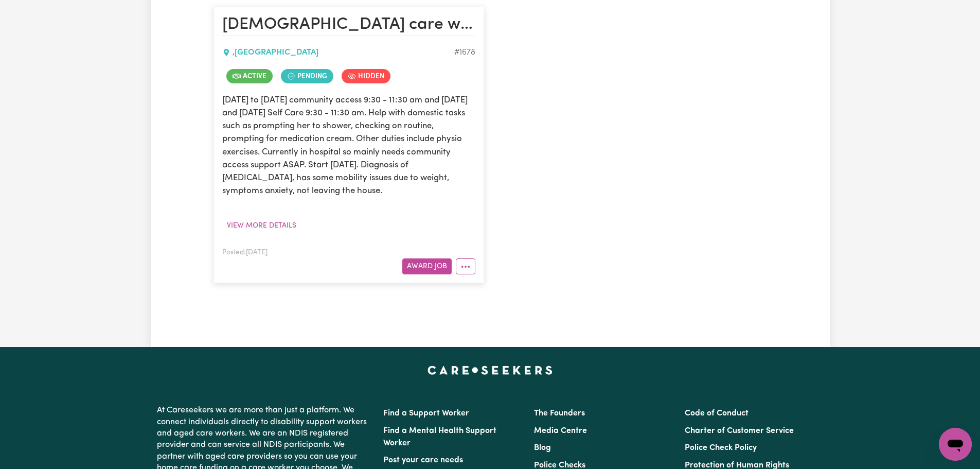 The width and height of the screenshot is (980, 469). Describe the element at coordinates (739, 431) in the screenshot. I see `a: Charter of Customer Service` at that location.